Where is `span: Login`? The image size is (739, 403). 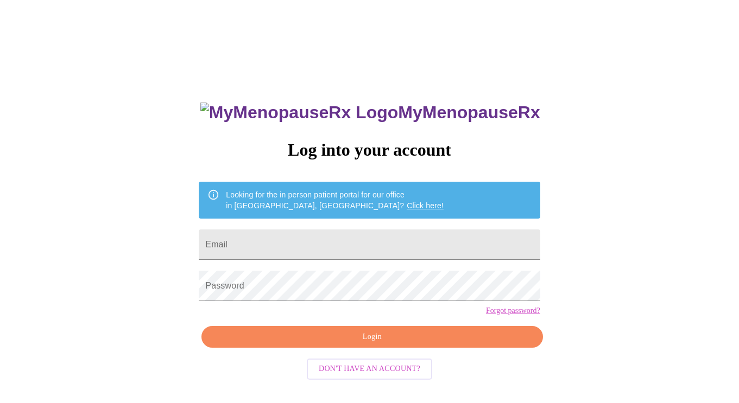 span: Login is located at coordinates (372, 337).